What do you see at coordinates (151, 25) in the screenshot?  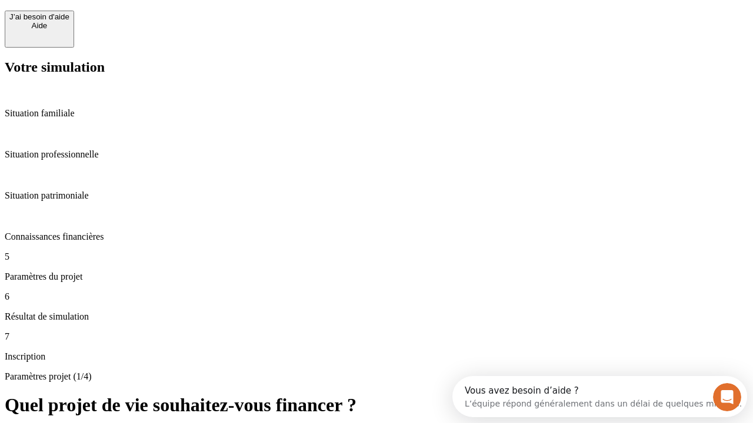 I see `div: L’équipe répond généralement dans un délai de quelques minutes.` at bounding box center [151, 25].